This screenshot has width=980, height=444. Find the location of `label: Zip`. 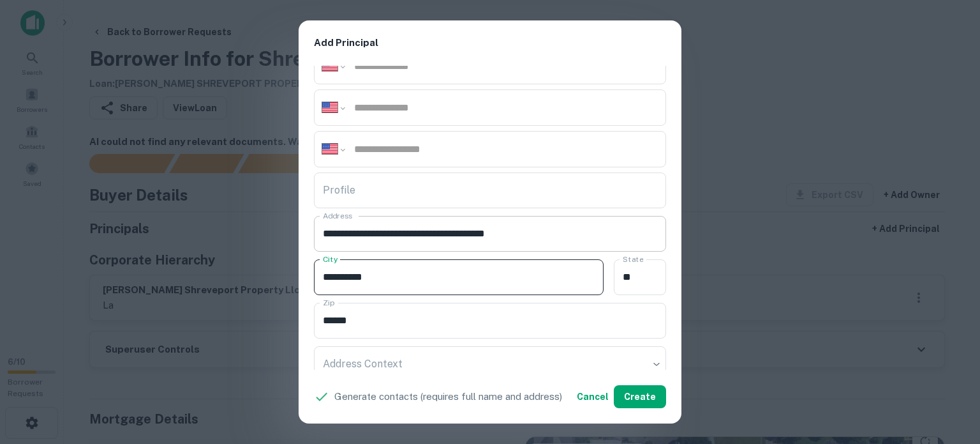

label: Zip is located at coordinates (329, 302).